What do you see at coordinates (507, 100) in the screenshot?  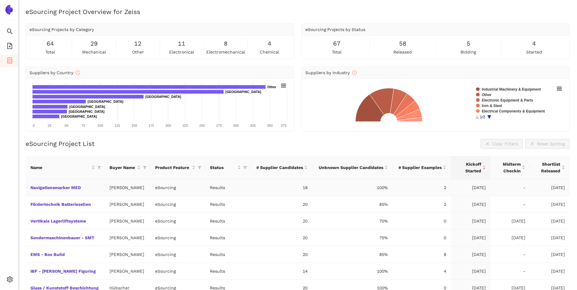 I see `text: Electronic Equipment & Parts` at bounding box center [507, 100].